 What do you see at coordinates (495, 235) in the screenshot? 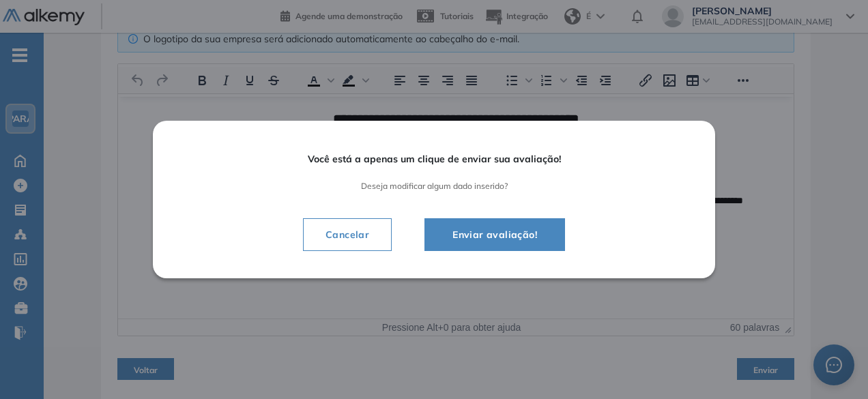
I see `font: Enviar avaliação!` at bounding box center [495, 235].